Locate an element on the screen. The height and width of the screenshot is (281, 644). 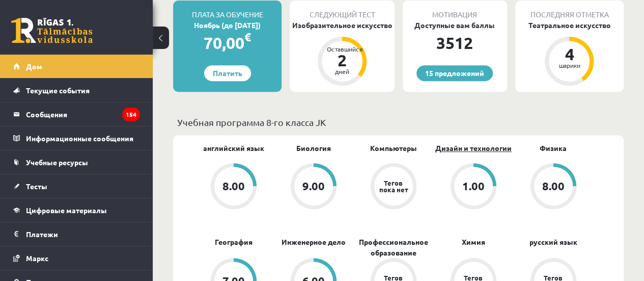
a: Сообщения154 is located at coordinates (76, 114).